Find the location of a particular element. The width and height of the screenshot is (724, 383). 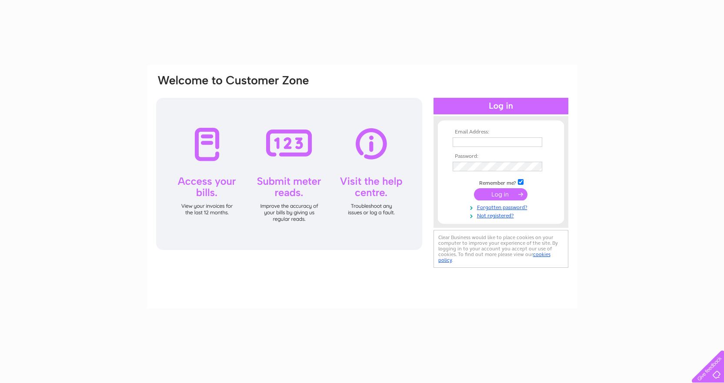

a: Not registered? is located at coordinates (502, 215).